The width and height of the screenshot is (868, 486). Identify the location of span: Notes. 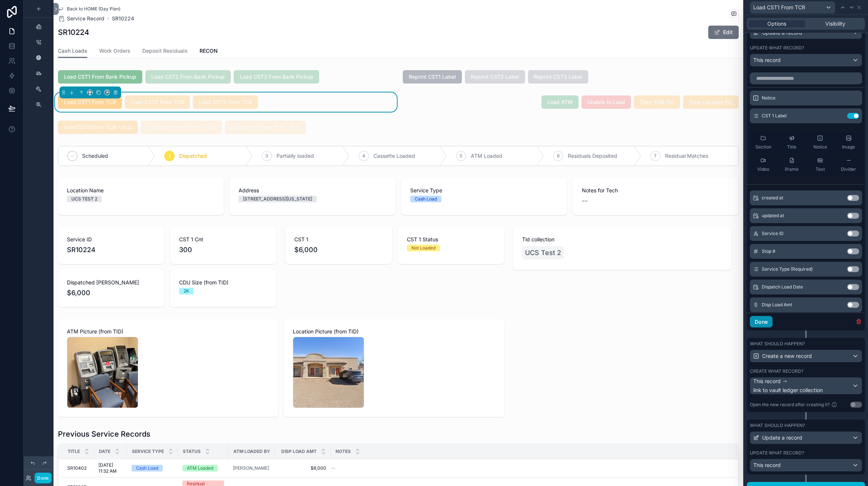
(343, 452).